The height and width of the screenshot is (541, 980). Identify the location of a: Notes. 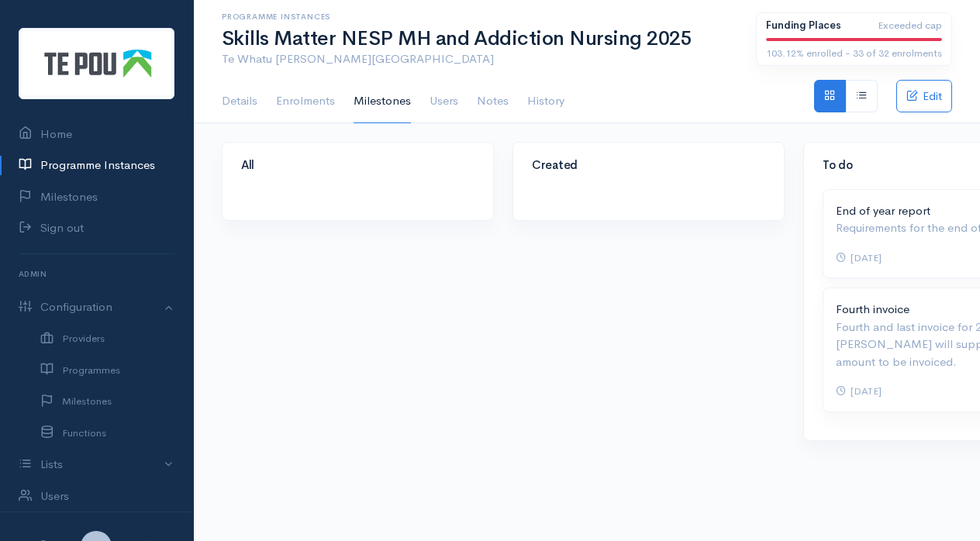
(492, 102).